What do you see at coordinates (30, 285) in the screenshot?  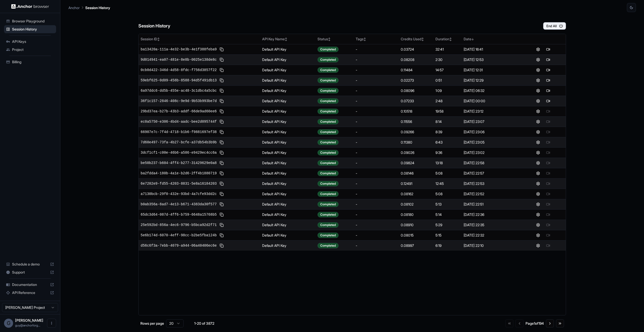 I see `span: Documentation` at bounding box center [30, 285].